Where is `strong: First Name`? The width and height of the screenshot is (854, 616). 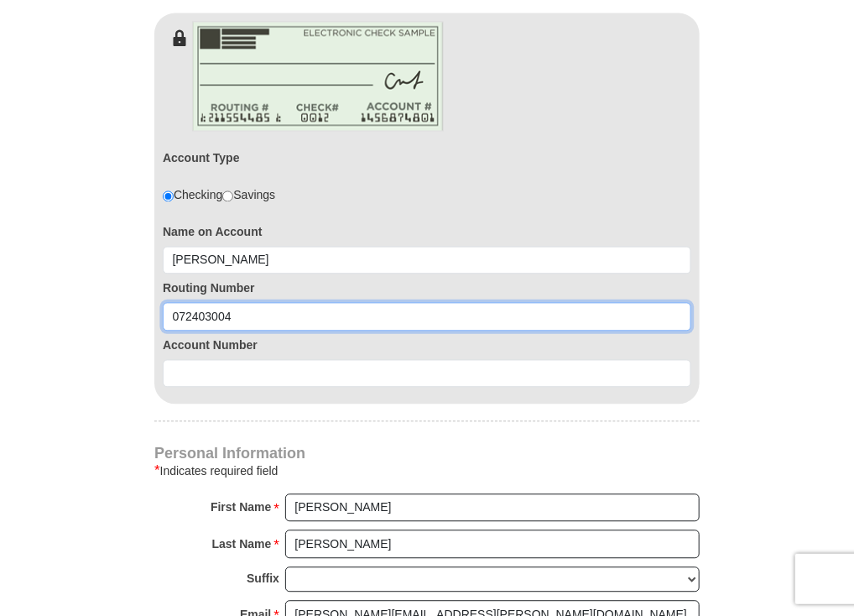 strong: First Name is located at coordinates (241, 508).